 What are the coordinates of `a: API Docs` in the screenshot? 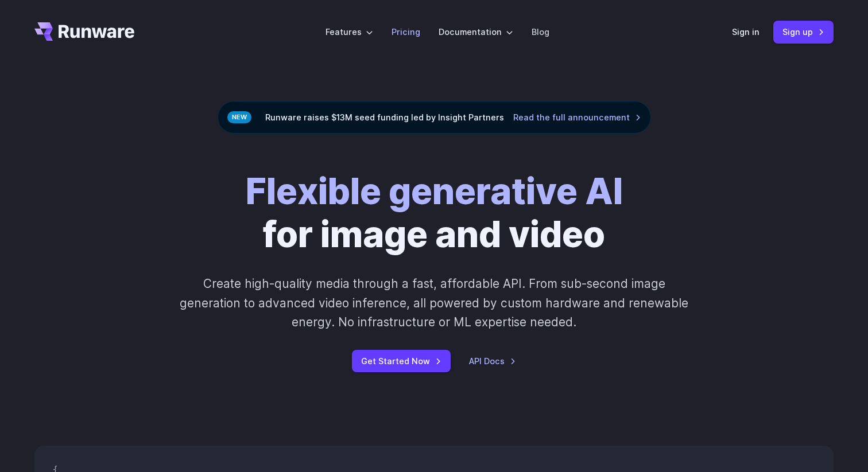 It's located at (492, 360).